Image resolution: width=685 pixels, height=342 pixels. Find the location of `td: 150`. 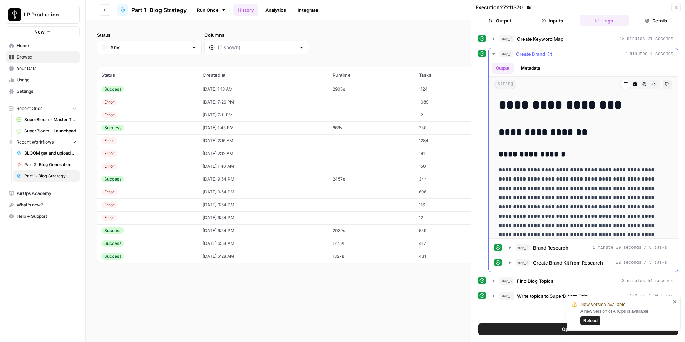

td: 150 is located at coordinates (448, 166).